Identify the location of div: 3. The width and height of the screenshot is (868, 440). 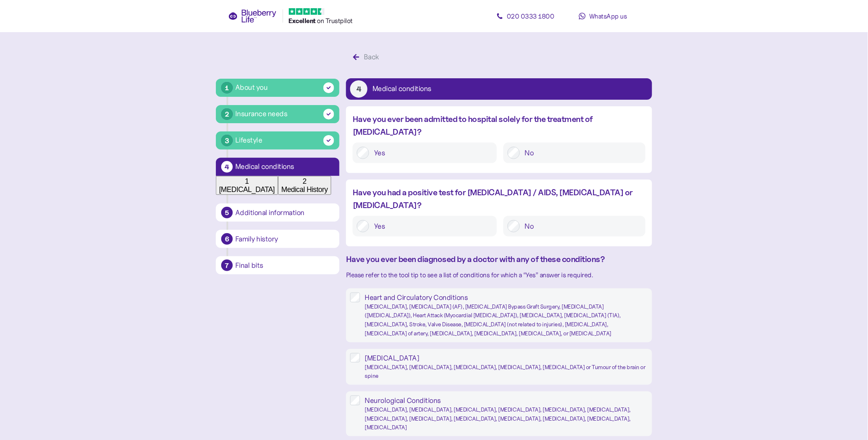
(227, 141).